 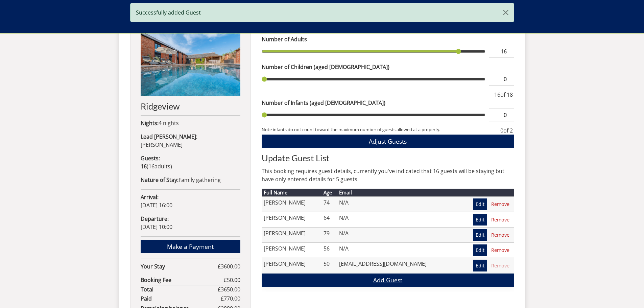 I want to click on strong: Total, so click(x=179, y=289).